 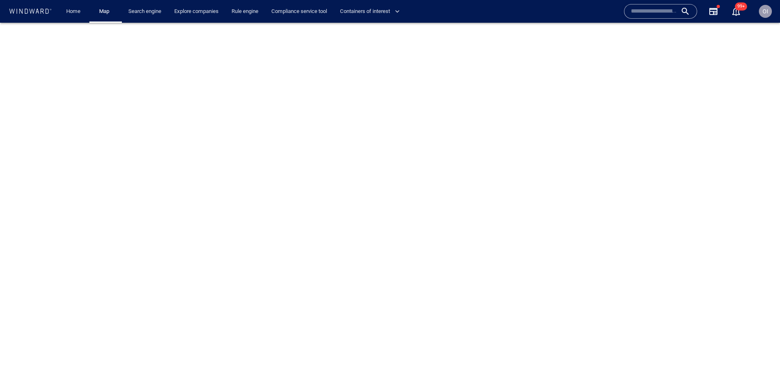 I want to click on button: Rule engine, so click(x=245, y=11).